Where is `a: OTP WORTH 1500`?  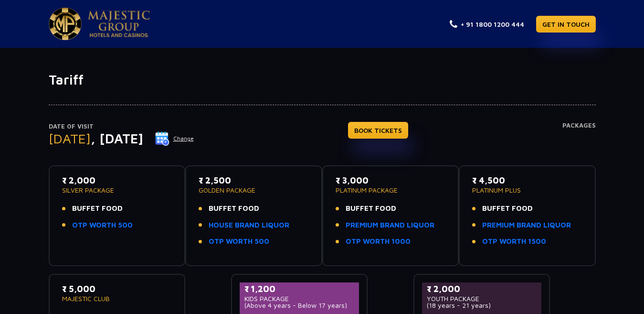
a: OTP WORTH 1500 is located at coordinates (514, 241).